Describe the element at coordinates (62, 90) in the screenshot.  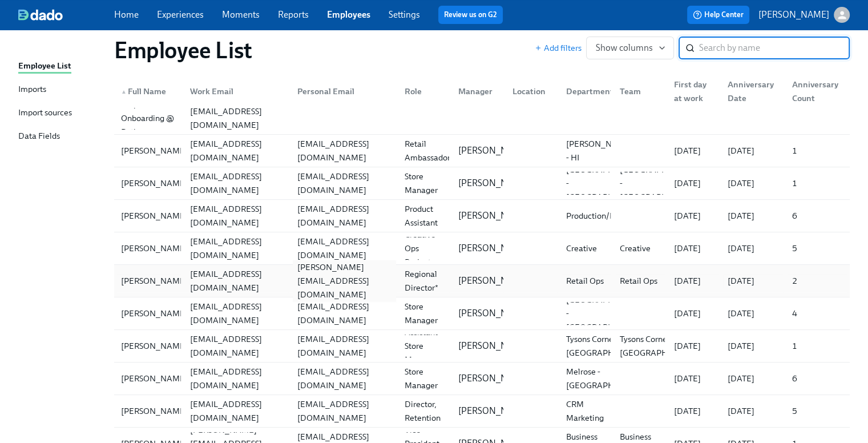
I see `a: Imports` at that location.